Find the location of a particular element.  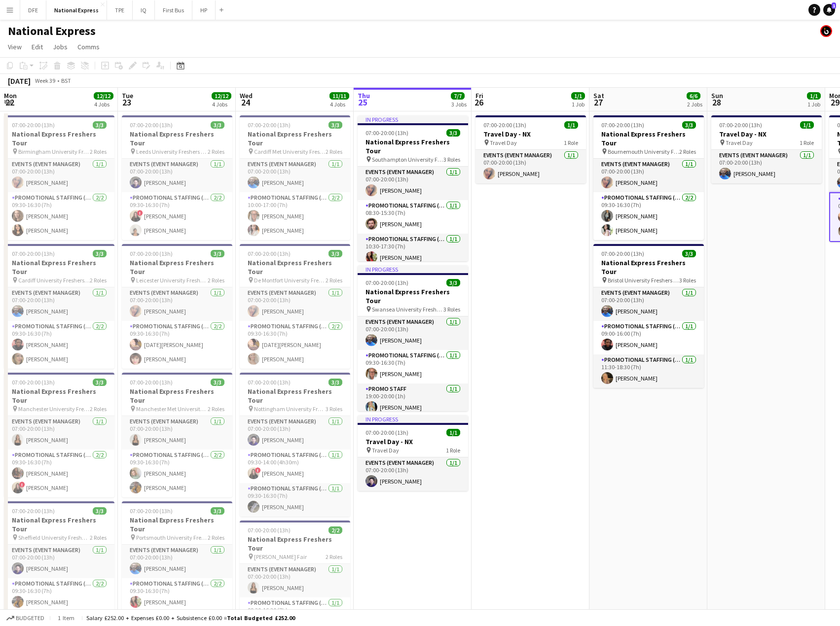

span: 1 is located at coordinates (834, 5).